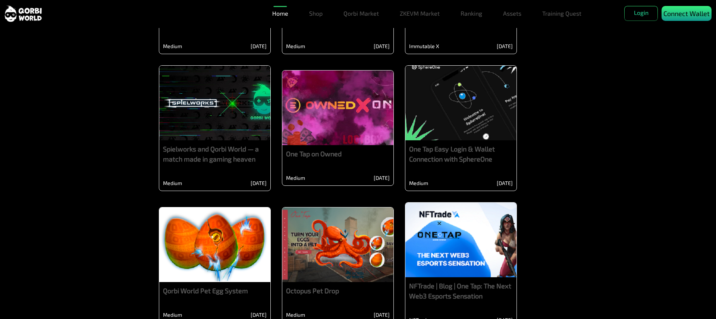 This screenshot has height=319, width=716. Describe the element at coordinates (280, 13) in the screenshot. I see `a: Home` at that location.